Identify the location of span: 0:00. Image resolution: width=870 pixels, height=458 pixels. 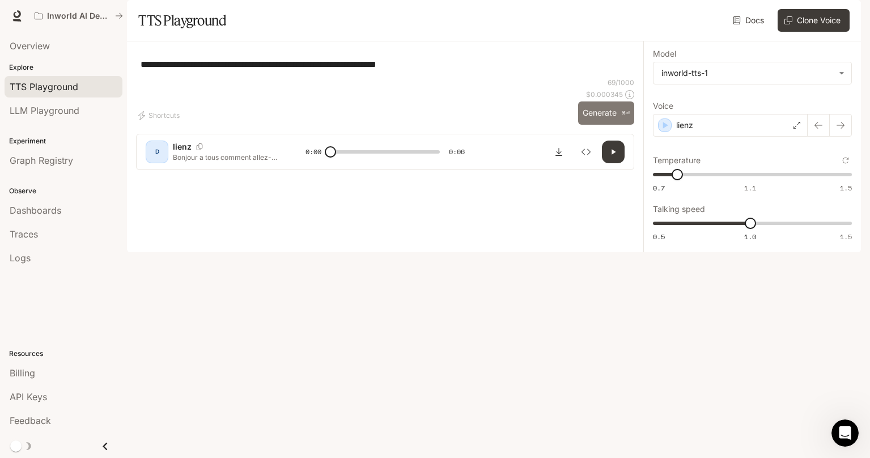
(313, 152).